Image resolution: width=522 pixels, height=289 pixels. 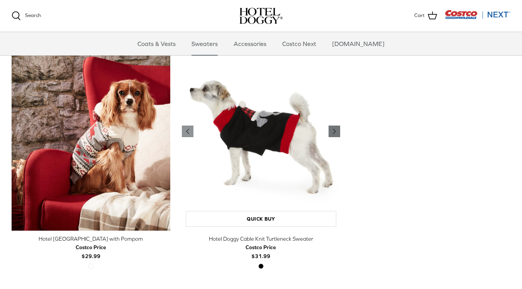 I want to click on a: Accessories, so click(x=250, y=44).